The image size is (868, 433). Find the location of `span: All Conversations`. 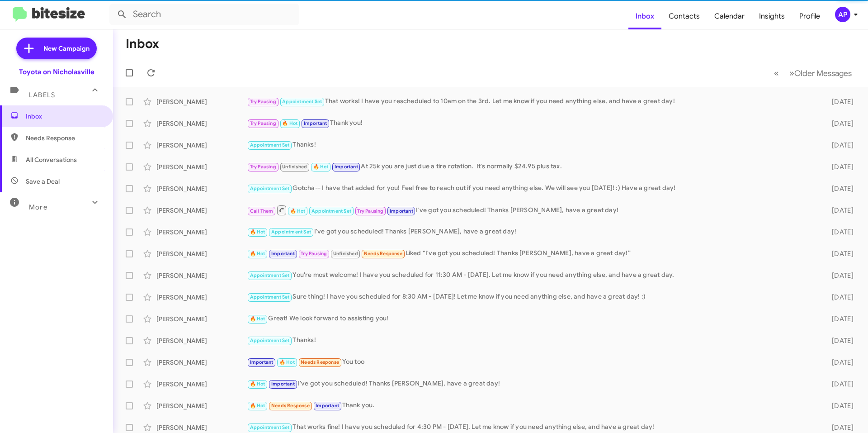

span: All Conversations is located at coordinates (51, 160).